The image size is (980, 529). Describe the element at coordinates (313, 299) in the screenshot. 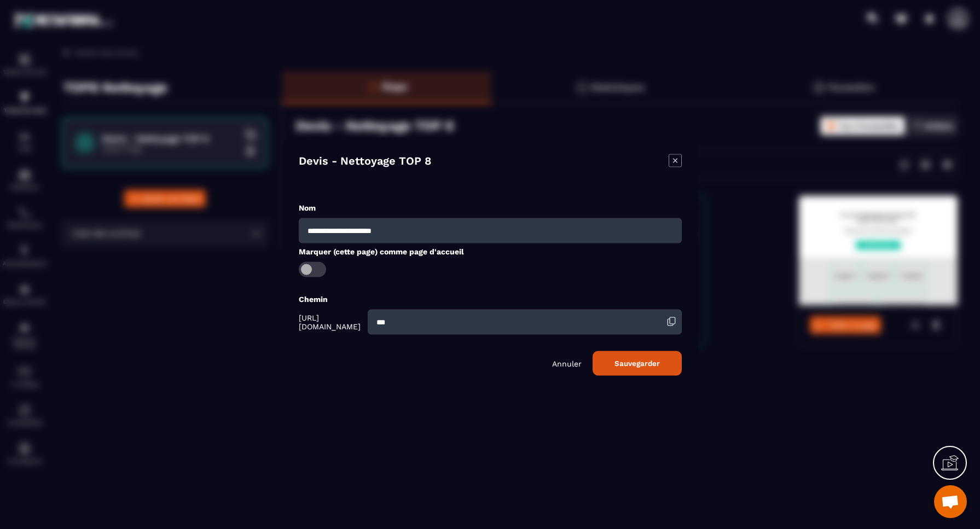

I see `label: Chemin` at that location.